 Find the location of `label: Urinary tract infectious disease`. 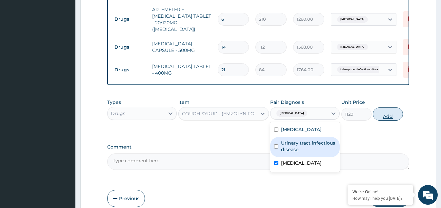

label: Urinary tract infectious disease is located at coordinates (308, 146).